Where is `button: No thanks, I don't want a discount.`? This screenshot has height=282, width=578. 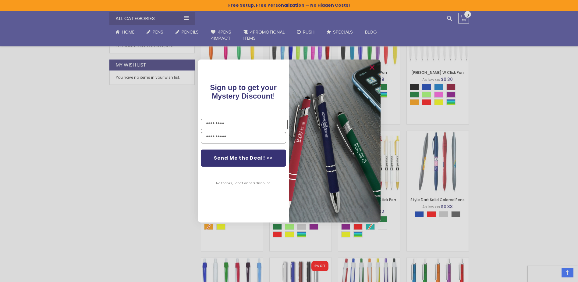 button: No thanks, I don't want a discount. is located at coordinates (243, 183).